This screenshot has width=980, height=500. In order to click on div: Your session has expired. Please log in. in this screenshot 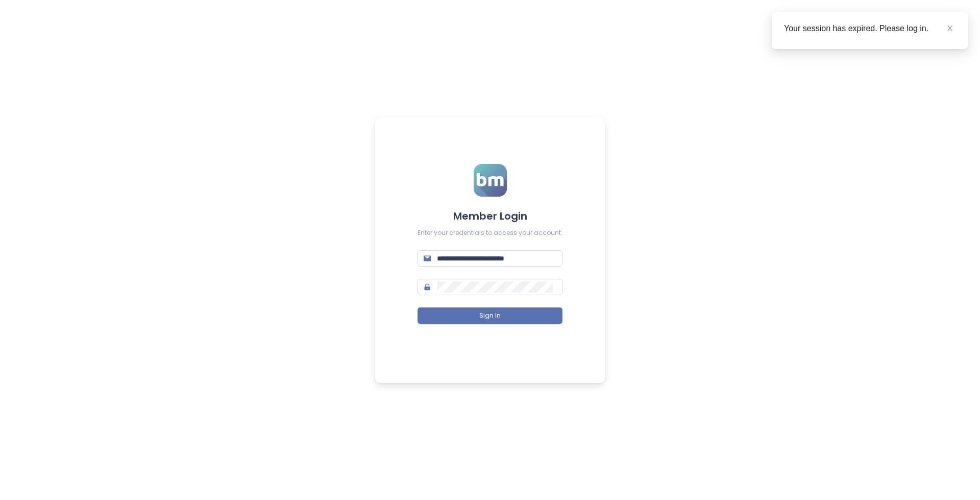, I will do `click(870, 29)`.